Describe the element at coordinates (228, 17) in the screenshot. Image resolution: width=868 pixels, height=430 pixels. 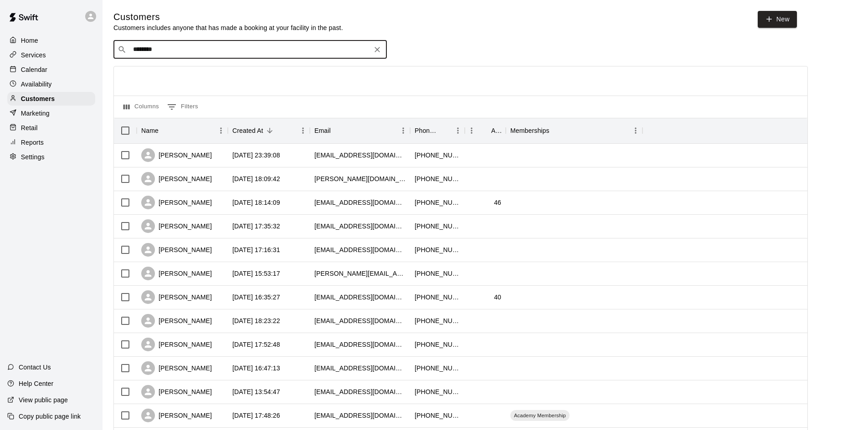
I see `h5: Customers` at that location.